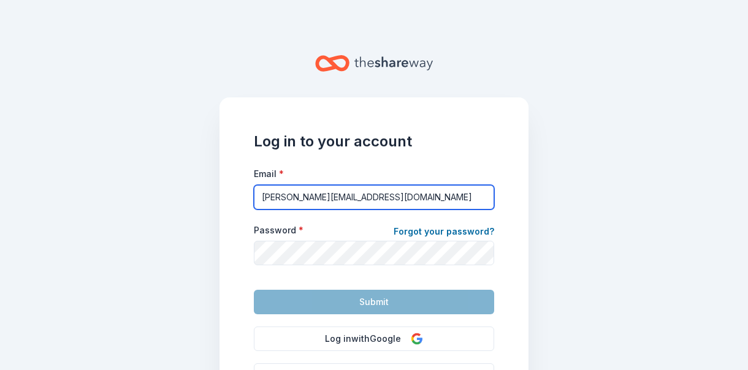 This screenshot has width=748, height=370. What do you see at coordinates (269, 174) in the screenshot?
I see `label: Email` at bounding box center [269, 174].